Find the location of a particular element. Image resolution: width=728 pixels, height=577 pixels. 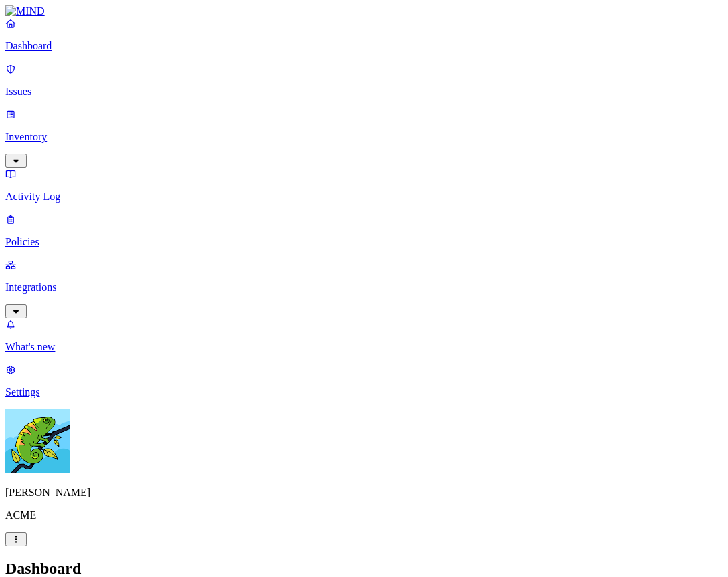

p: ACME is located at coordinates (364, 515).